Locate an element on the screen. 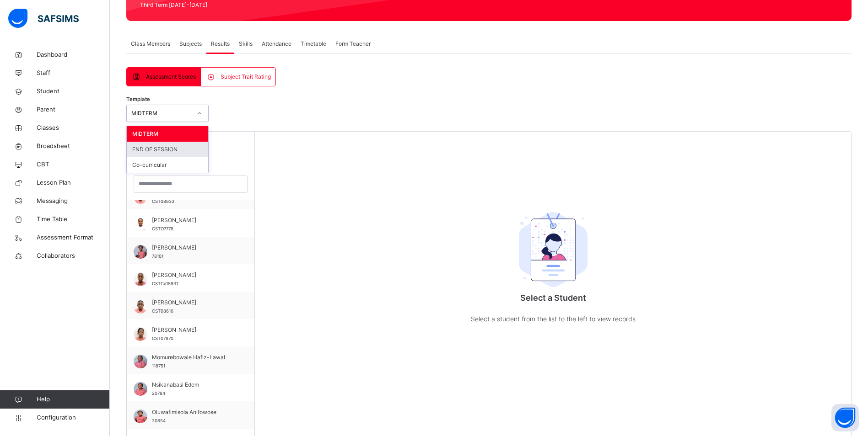 The width and height of the screenshot is (868, 436). span: CSTC/08931 is located at coordinates (164, 283).